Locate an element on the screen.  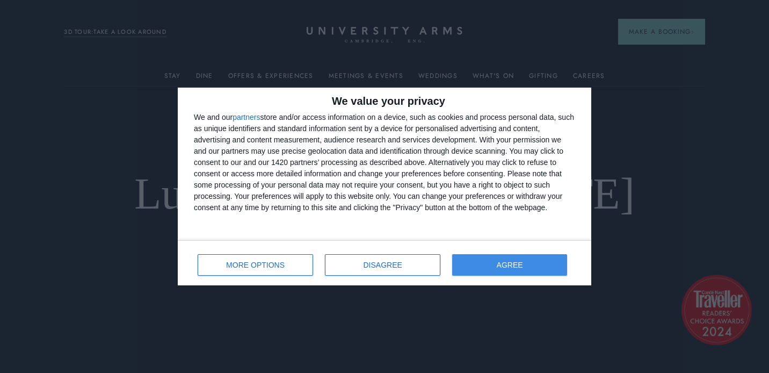
span: DISAGREE is located at coordinates (383, 265).